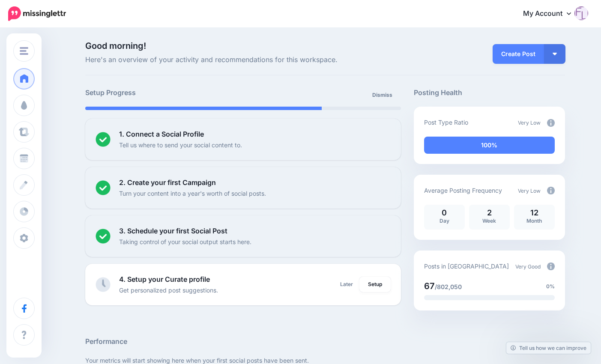 This screenshot has height=364, width=601. What do you see at coordinates (518, 54) in the screenshot?
I see `a: Create Post` at bounding box center [518, 54].